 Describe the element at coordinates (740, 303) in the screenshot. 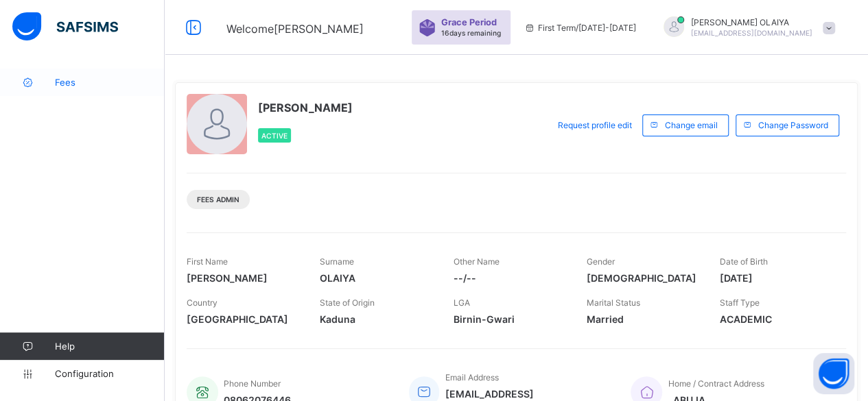

I see `span: Staff Type` at that location.